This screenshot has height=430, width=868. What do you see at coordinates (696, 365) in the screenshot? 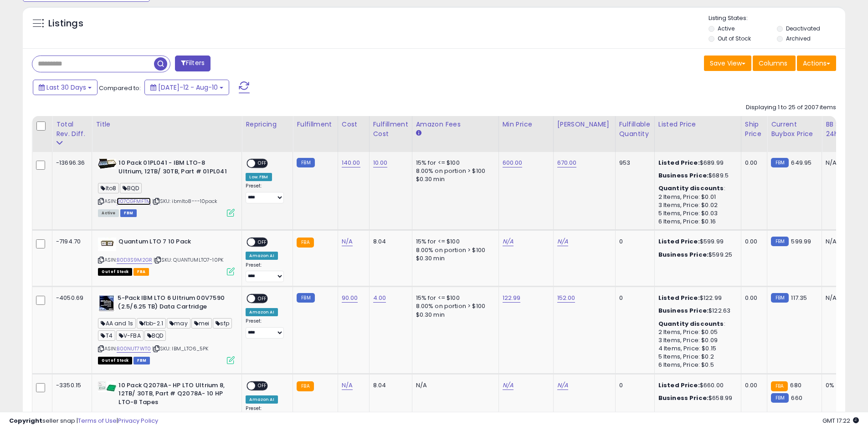
I see `div: 6 Items, Price: $0.5` at bounding box center [696, 365].